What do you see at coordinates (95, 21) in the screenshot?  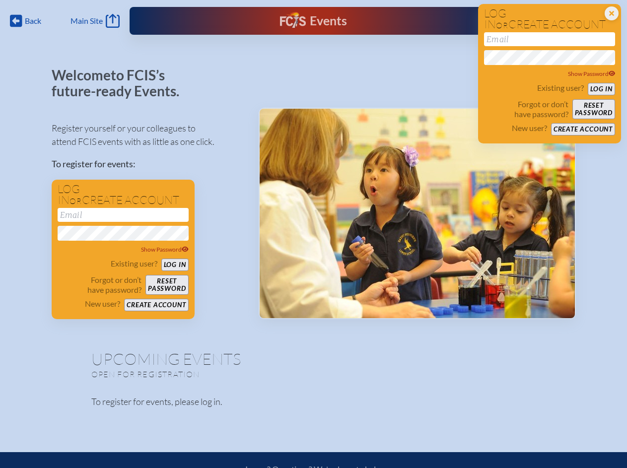 I see `a: Main Site` at bounding box center [95, 21].